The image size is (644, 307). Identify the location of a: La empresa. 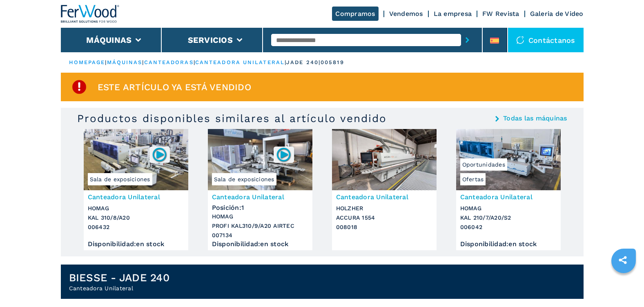
(453, 14).